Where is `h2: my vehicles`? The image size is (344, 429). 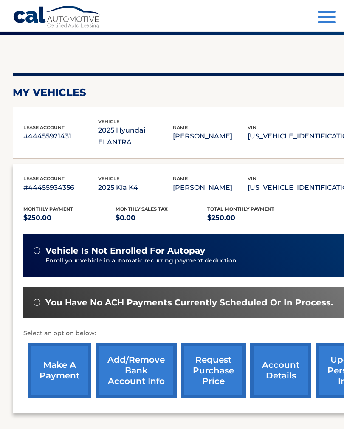
h2: my vehicles is located at coordinates (49, 93).